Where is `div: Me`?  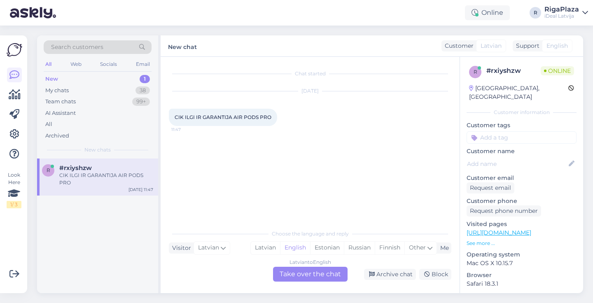 div: Me is located at coordinates (443, 248).